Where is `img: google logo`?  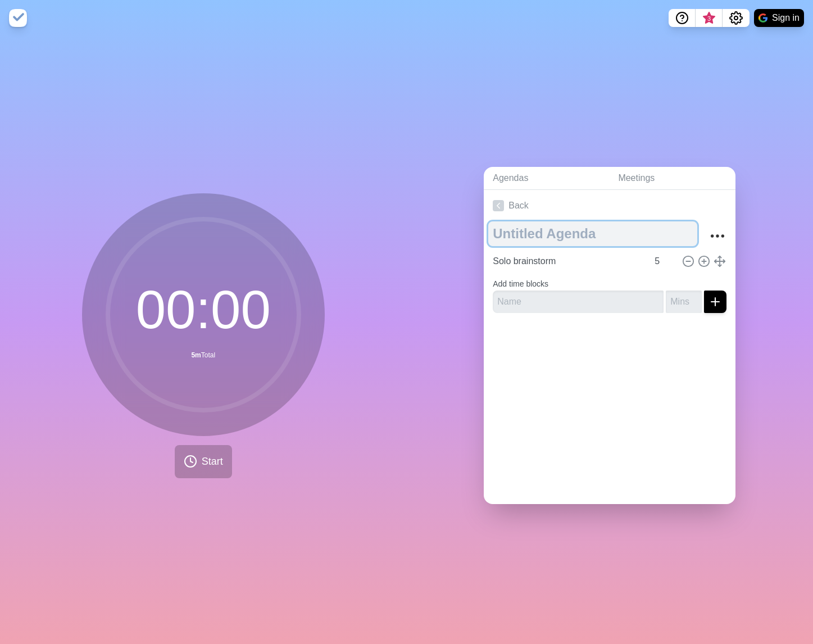
img: google logo is located at coordinates (763, 18).